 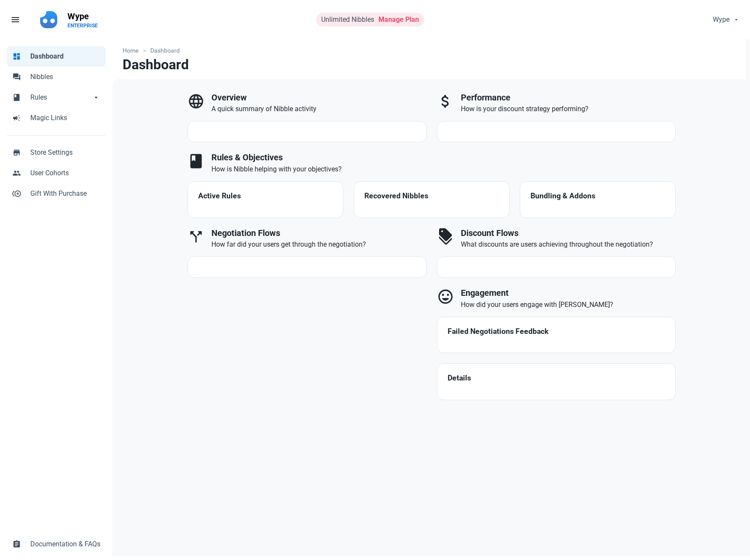 What do you see at coordinates (725, 20) in the screenshot?
I see `button: Wype` at bounding box center [725, 20].